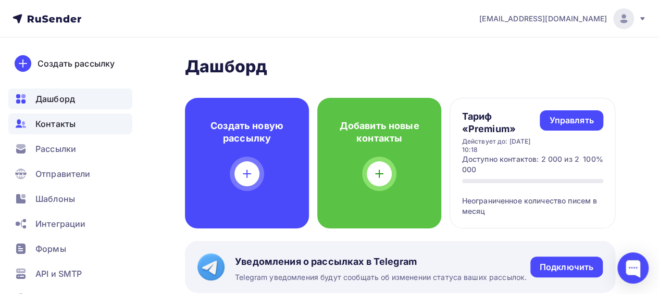 This screenshot has height=294, width=659. What do you see at coordinates (55, 199) in the screenshot?
I see `span: Шаблоны` at bounding box center [55, 199].